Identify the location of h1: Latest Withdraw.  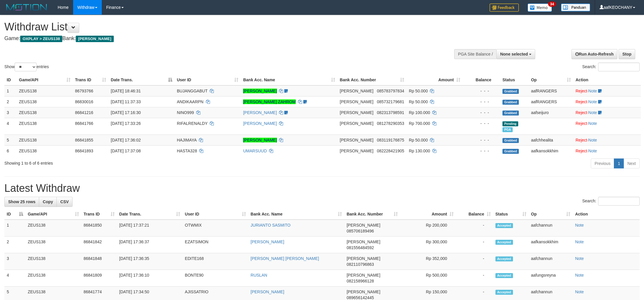
(322, 188).